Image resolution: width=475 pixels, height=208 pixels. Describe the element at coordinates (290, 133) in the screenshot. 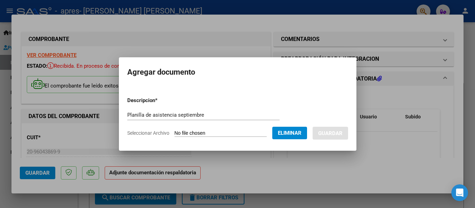

I see `button: Eliminar` at that location.